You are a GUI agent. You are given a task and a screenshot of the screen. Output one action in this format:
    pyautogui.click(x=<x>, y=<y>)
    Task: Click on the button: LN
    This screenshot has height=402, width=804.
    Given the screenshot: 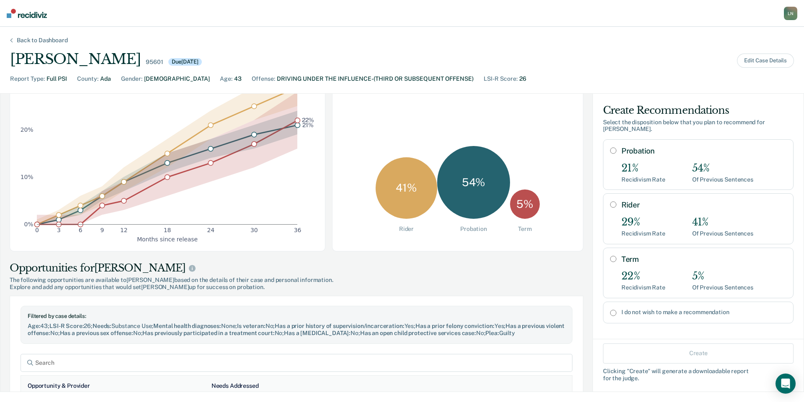 What is the action you would take?
    pyautogui.click(x=790, y=13)
    